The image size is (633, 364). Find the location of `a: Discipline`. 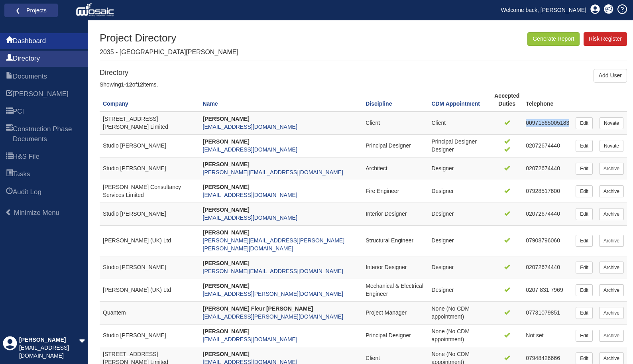

a: Discipline is located at coordinates (379, 104).